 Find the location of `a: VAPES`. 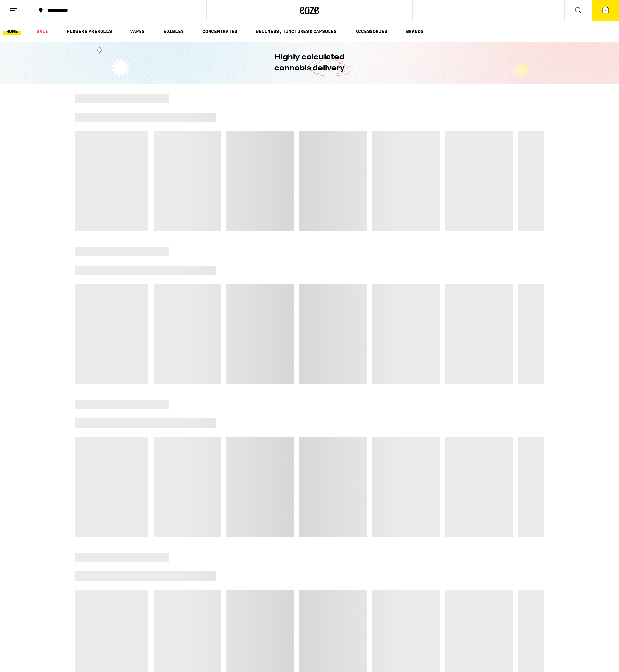

a: VAPES is located at coordinates (137, 31).